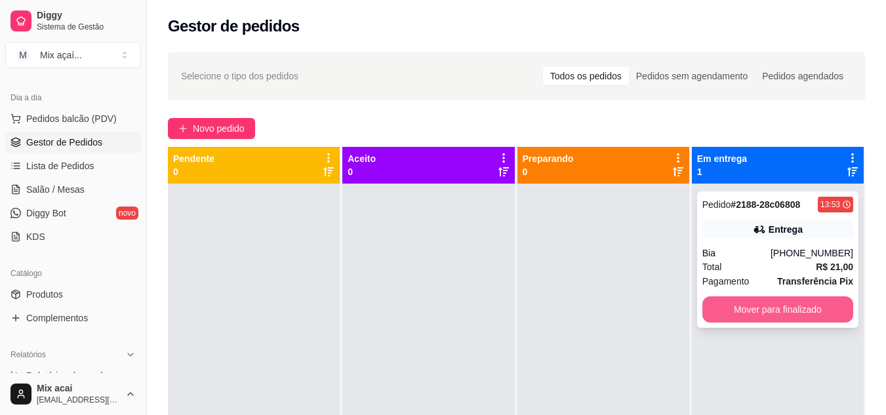 Image resolution: width=886 pixels, height=415 pixels. I want to click on button: Mover para finalizado, so click(777, 309).